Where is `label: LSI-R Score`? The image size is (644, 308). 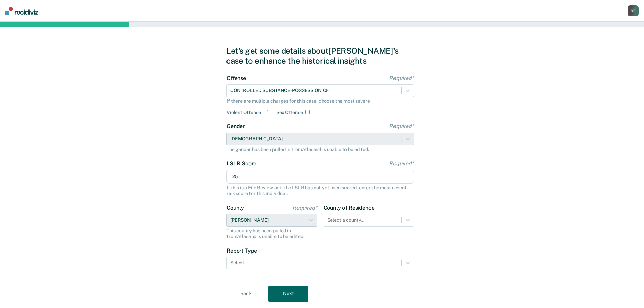
label: LSI-R Score is located at coordinates (320, 163).